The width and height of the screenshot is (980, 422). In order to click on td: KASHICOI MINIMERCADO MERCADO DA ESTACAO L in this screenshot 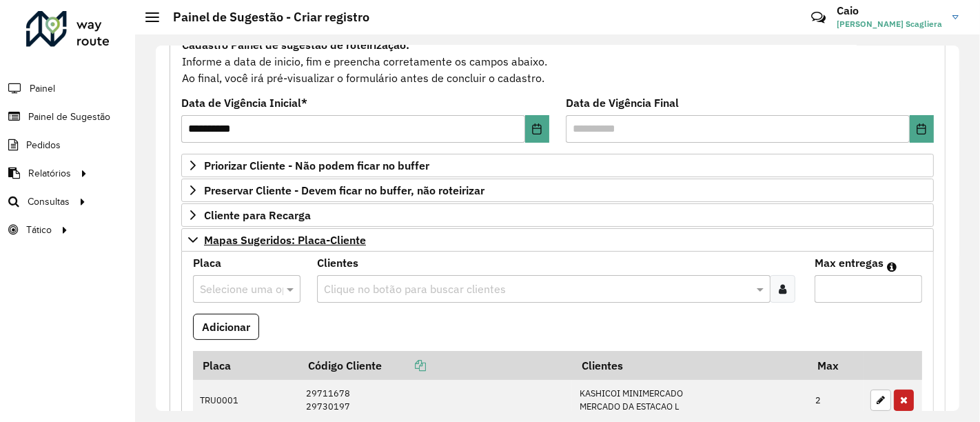, I will do `click(690, 400)`.